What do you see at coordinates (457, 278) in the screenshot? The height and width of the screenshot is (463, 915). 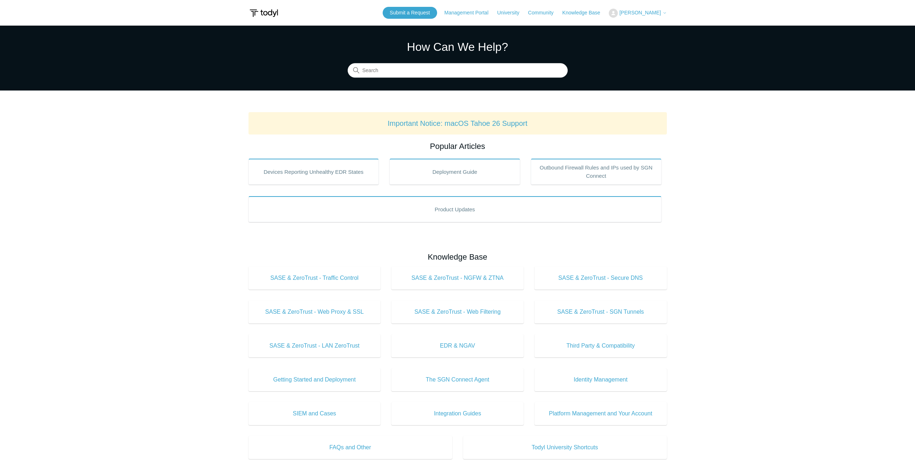 I see `span: SASE & ZeroTrust - NGFW & ZTNA` at bounding box center [457, 278].